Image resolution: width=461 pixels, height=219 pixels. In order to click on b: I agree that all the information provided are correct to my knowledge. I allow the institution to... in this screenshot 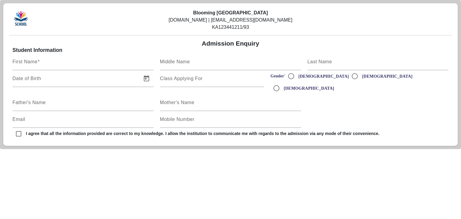, I will do `click(202, 134)`.